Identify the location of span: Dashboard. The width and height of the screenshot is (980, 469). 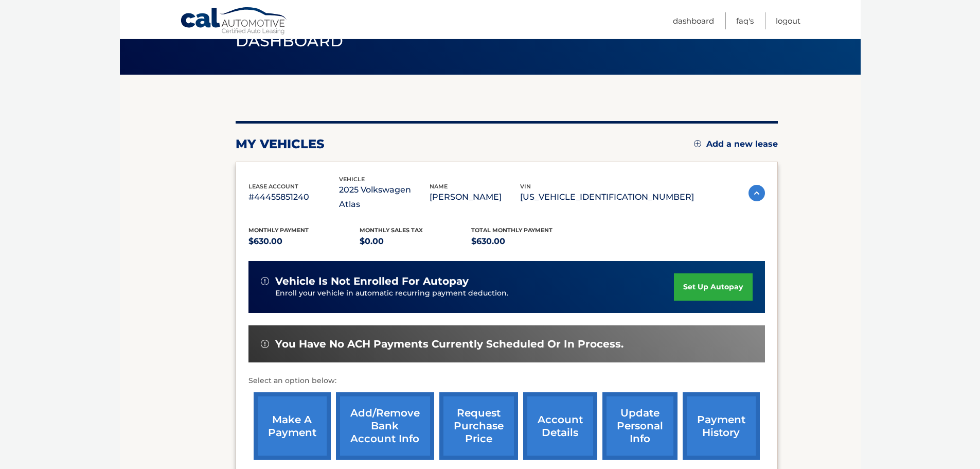
(290, 41).